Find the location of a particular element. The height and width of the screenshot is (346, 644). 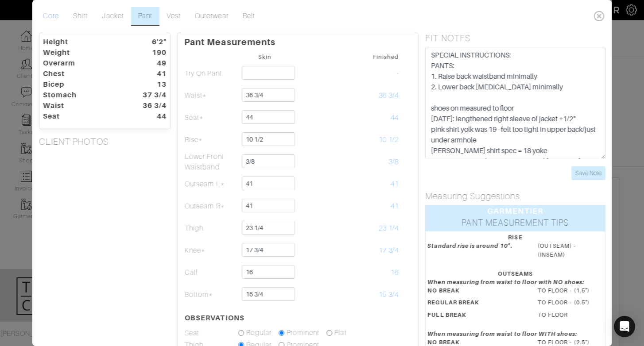

dd: TO FLOOR is located at coordinates (570, 315).